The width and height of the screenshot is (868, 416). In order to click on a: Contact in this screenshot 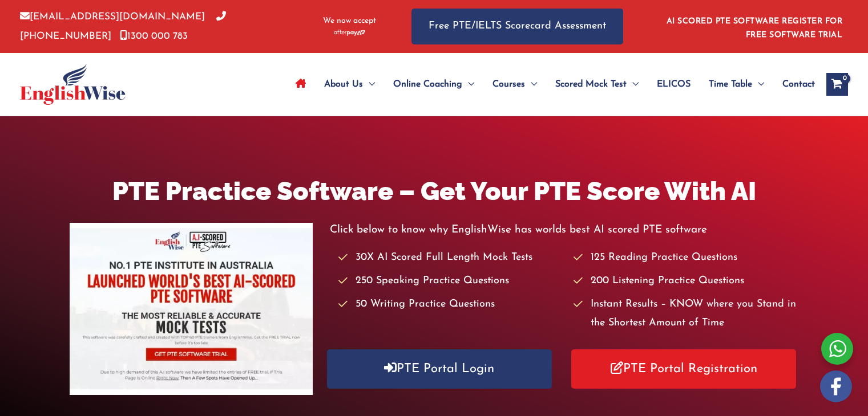, I will do `click(794, 84)`.